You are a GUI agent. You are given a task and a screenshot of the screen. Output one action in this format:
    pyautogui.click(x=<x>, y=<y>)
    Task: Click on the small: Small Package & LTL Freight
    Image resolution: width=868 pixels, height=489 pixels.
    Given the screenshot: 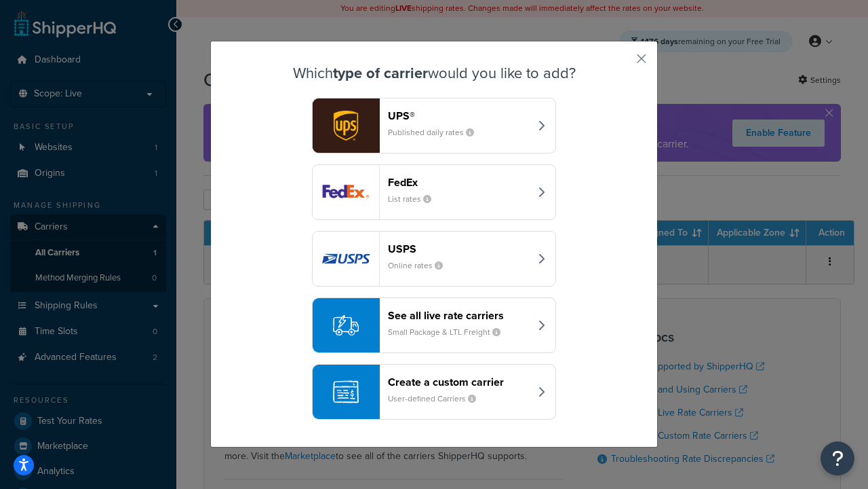 What is the action you would take?
    pyautogui.click(x=450, y=332)
    